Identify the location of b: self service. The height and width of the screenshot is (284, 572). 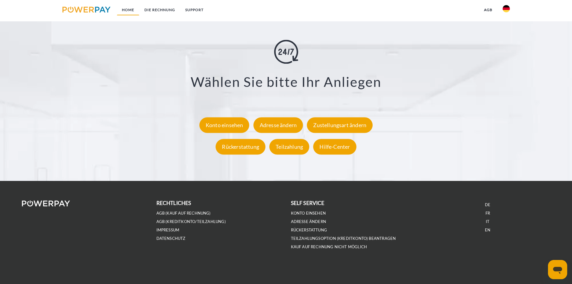
(308, 203).